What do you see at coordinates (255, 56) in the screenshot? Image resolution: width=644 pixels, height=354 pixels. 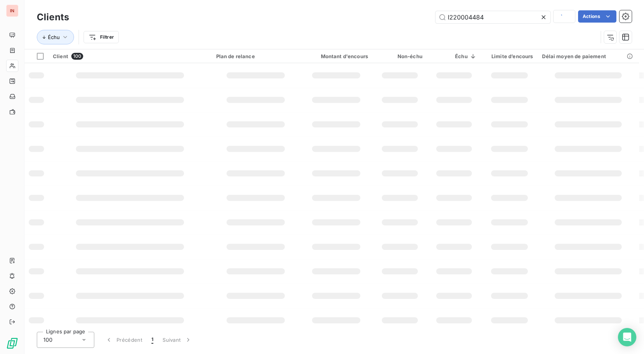 I see `div: Plan de relance` at bounding box center [255, 56].